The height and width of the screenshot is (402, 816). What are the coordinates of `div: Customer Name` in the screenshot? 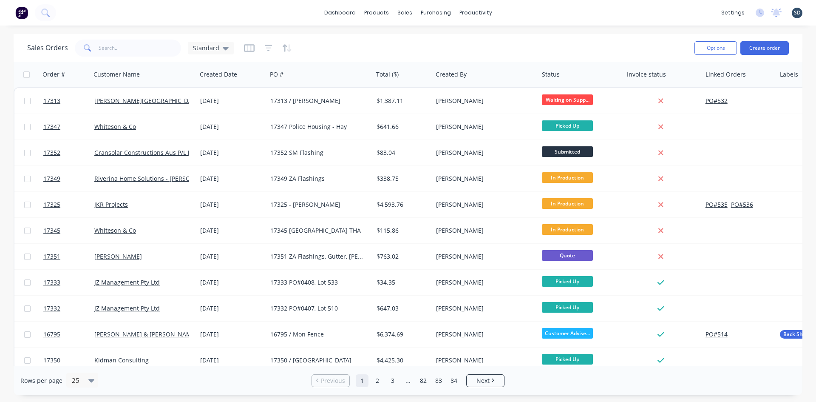 It's located at (116, 74).